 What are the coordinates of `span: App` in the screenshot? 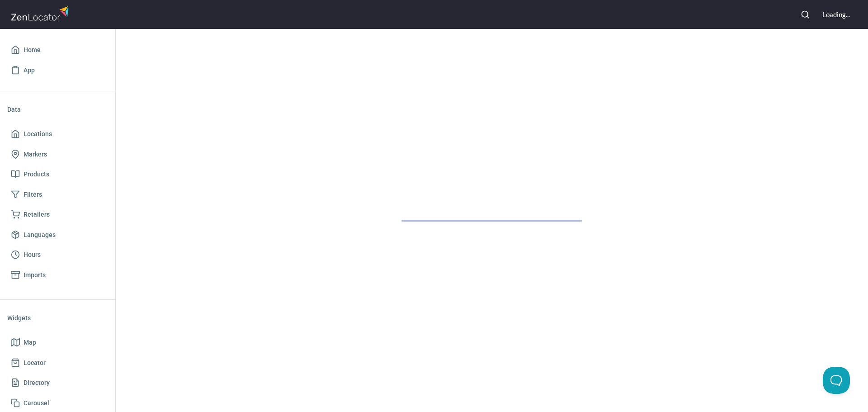 It's located at (29, 70).